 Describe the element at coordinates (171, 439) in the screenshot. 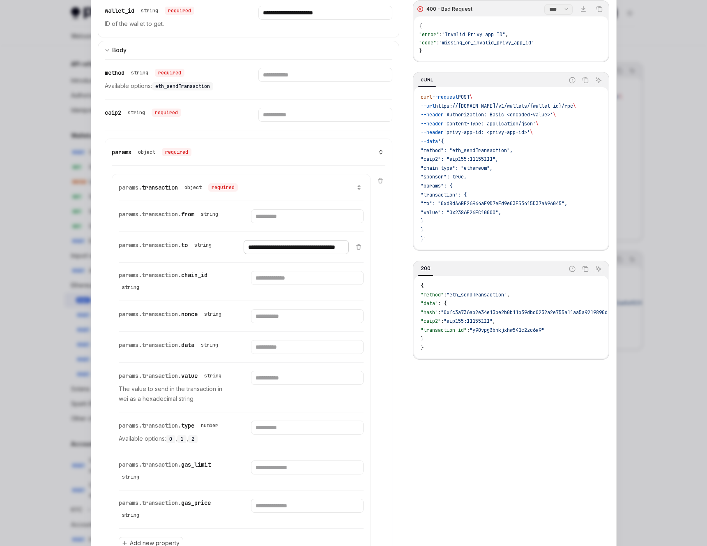

I see `span: 0` at that location.